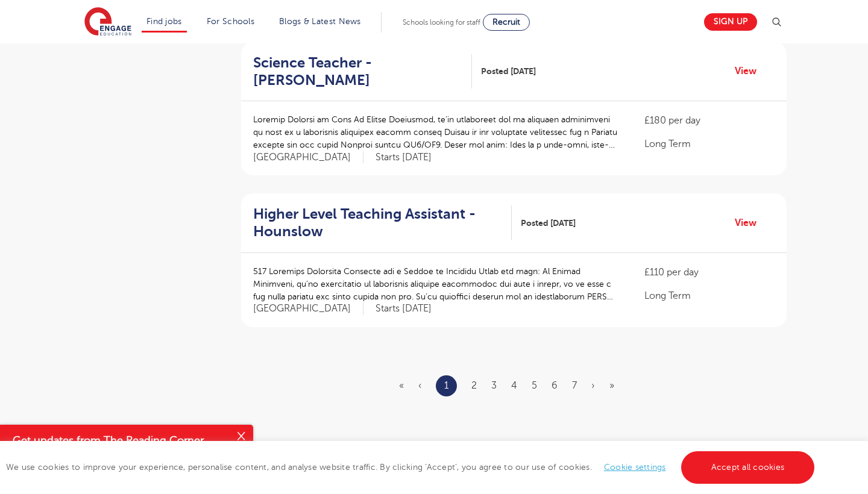  I want to click on a: Sign up, so click(731, 22).